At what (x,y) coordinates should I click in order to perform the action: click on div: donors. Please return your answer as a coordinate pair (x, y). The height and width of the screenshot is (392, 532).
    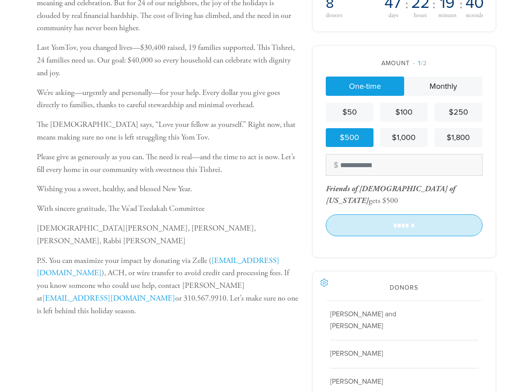
    Looking at the image, I should click on (353, 15).